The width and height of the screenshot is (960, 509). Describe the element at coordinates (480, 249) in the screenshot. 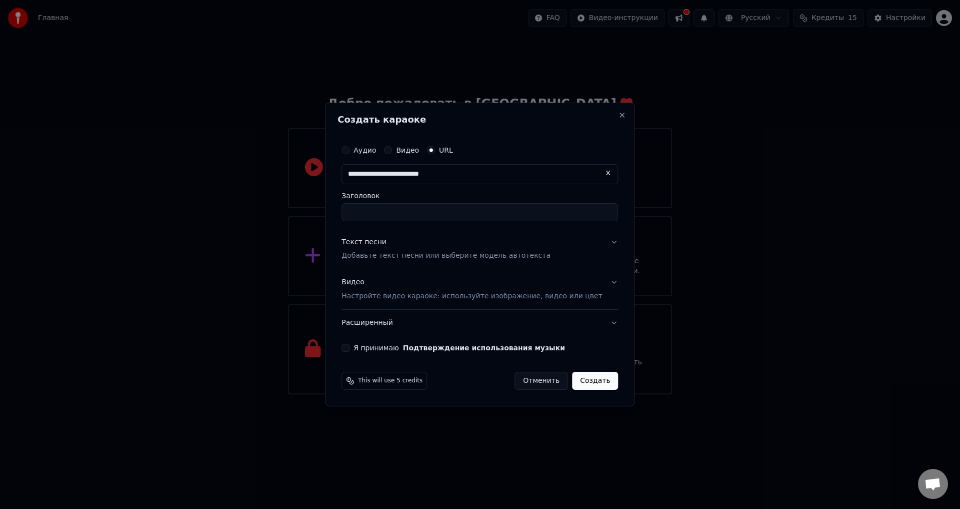

I see `button: Текст песниДобавьте текст песни или выберите модель автотекста` at that location.